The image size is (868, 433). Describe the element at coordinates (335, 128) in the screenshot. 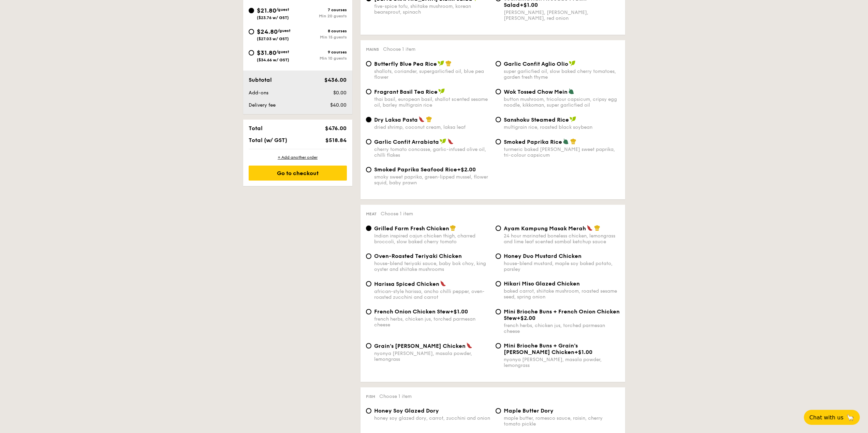

I see `span: $476.00` at that location.